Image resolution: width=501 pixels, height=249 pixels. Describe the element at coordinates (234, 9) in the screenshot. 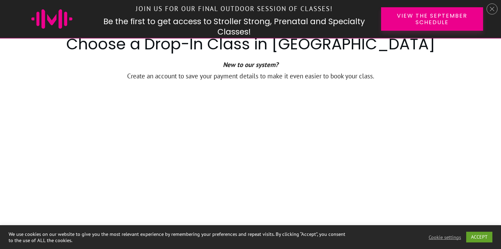

I see `p: Join us for our final outdoor session of classes!` at that location.